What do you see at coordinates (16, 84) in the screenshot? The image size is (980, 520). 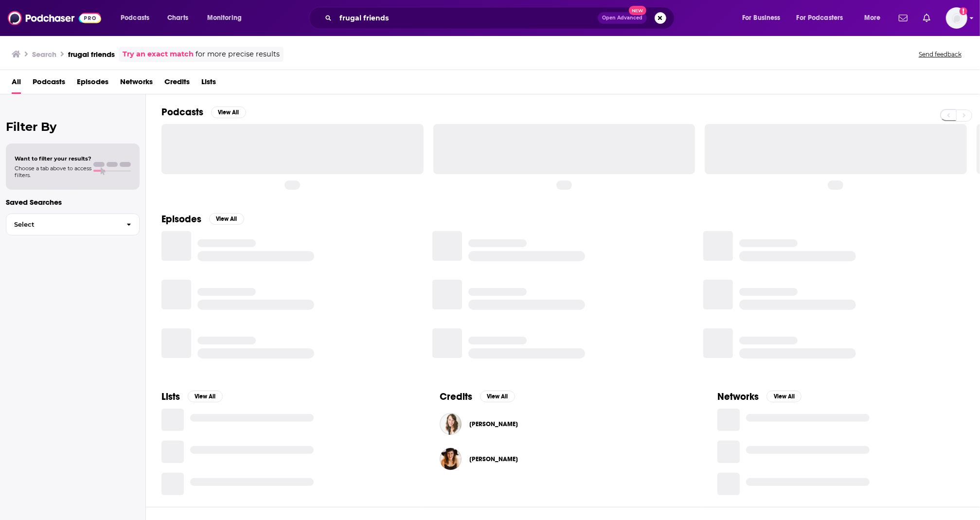 I see `span: All` at bounding box center [16, 84].